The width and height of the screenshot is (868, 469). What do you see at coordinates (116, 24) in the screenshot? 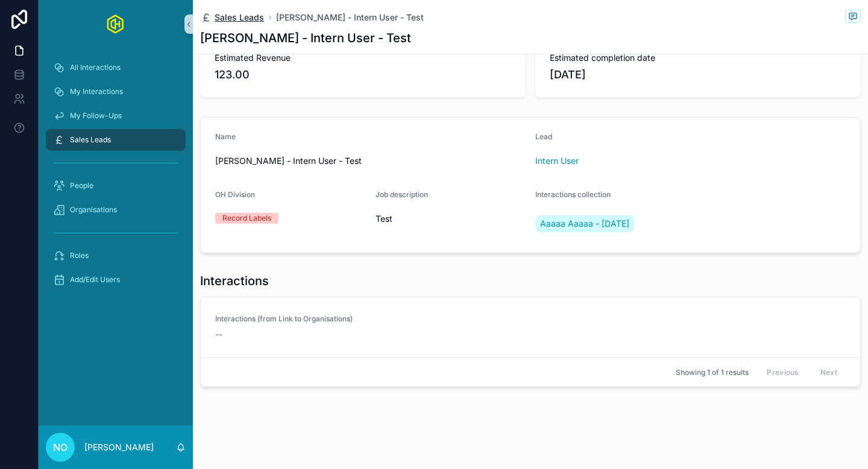
I see `img: App logo` at bounding box center [116, 24].